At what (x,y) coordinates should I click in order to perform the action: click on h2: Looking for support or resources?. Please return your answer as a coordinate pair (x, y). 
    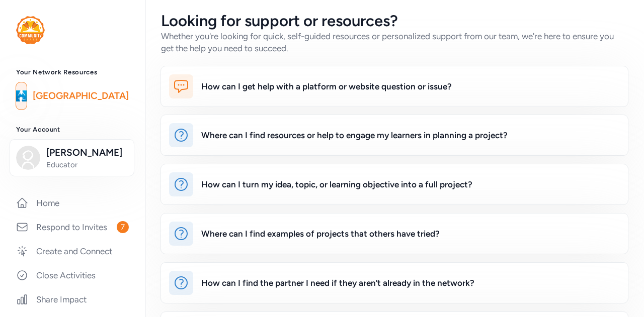
    Looking at the image, I should click on (394, 21).